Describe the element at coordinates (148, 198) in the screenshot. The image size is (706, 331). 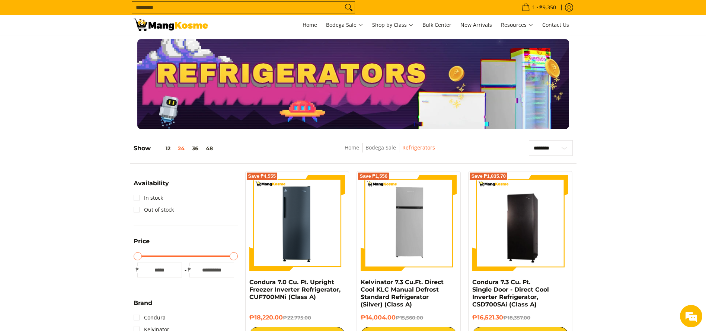
I see `a: In stock` at that location.